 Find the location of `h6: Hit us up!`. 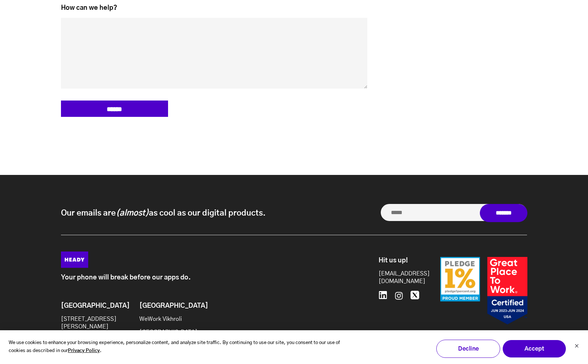

h6: Hit us up! is located at coordinates (400, 261).